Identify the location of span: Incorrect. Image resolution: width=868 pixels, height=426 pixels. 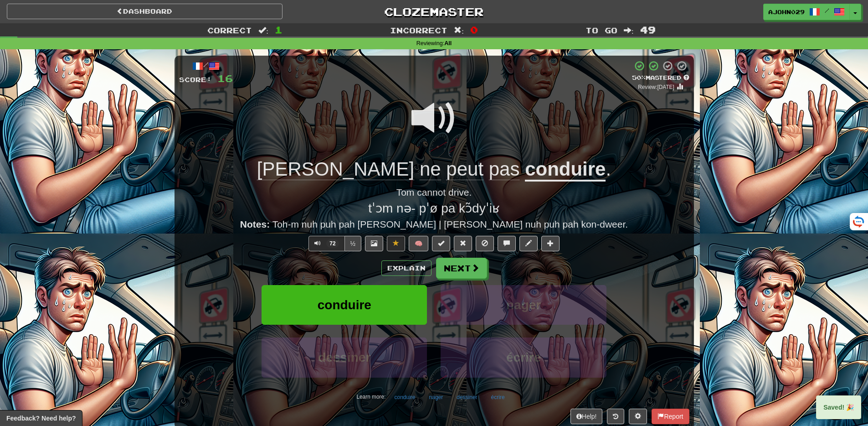
(419, 30).